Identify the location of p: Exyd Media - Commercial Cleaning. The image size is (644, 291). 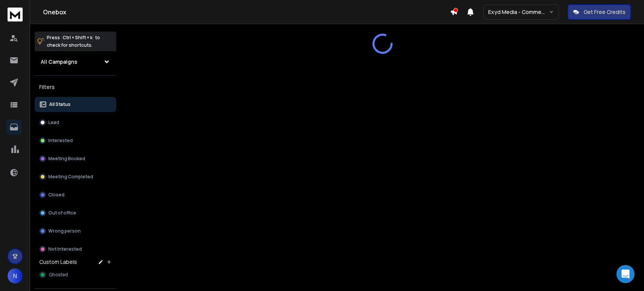
(518, 12).